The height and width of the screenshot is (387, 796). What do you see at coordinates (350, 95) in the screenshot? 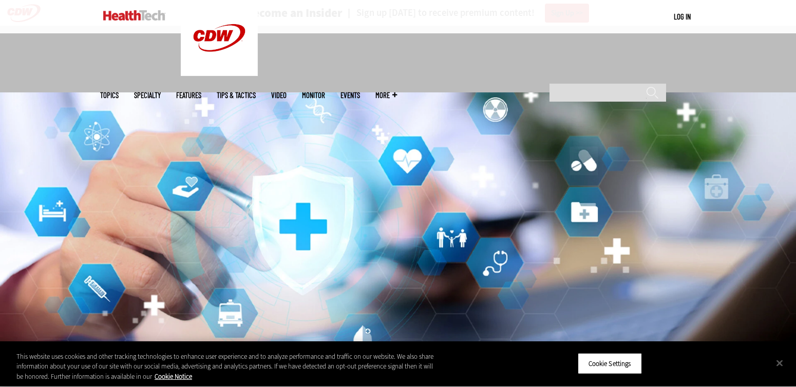
I see `a: Events` at bounding box center [350, 95].